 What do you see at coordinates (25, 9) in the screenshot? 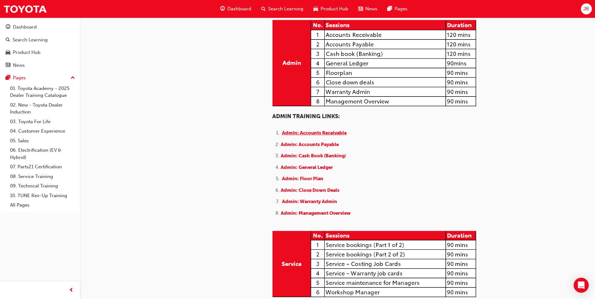
I see `img: Trak` at bounding box center [25, 9].